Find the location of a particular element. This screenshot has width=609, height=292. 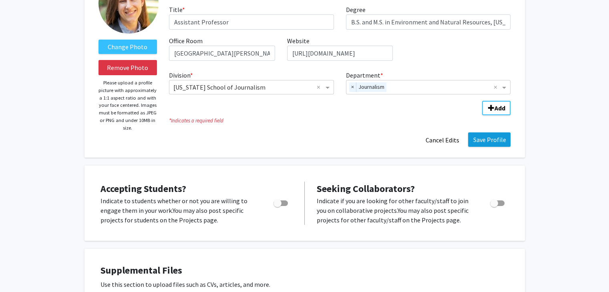

p: Indicate to students whether or not you are willing to engage them in your work. You may also pos... is located at coordinates (179, 211).